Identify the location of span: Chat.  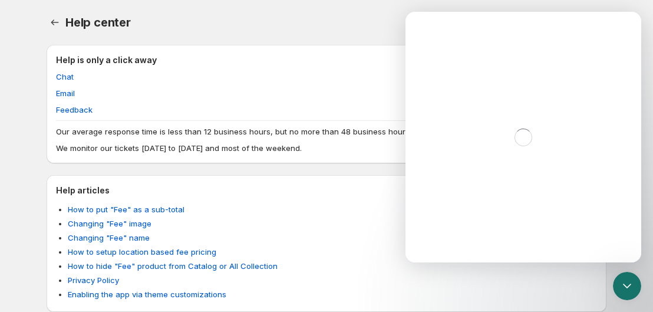
(65, 77).